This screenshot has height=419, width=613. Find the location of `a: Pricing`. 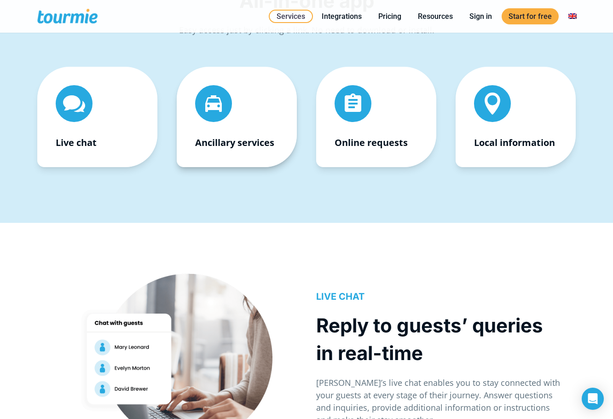

a: Pricing is located at coordinates (390, 16).